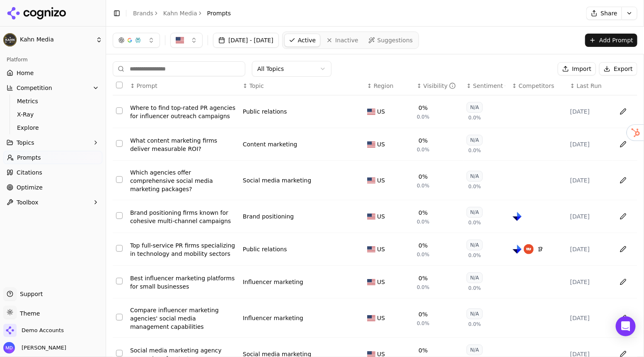  Describe the element at coordinates (277, 181) in the screenshot. I see `a: Social media marketing` at that location.